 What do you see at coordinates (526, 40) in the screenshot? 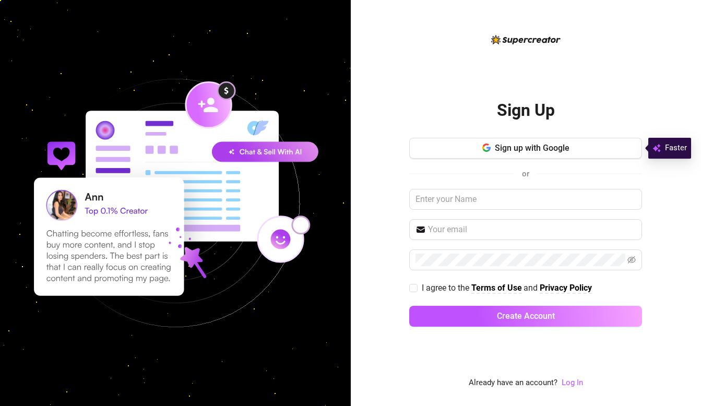
I see `img: logo-BBDzfeDw.svg` at bounding box center [526, 40].